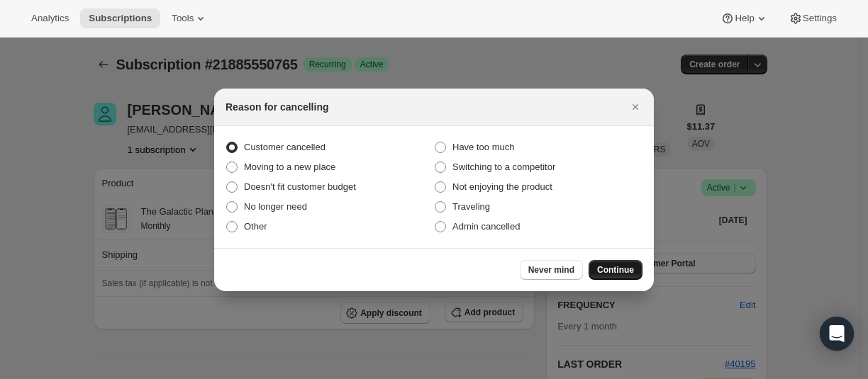 This screenshot has height=379, width=868. I want to click on span: Doesn't fit customer budget, so click(300, 186).